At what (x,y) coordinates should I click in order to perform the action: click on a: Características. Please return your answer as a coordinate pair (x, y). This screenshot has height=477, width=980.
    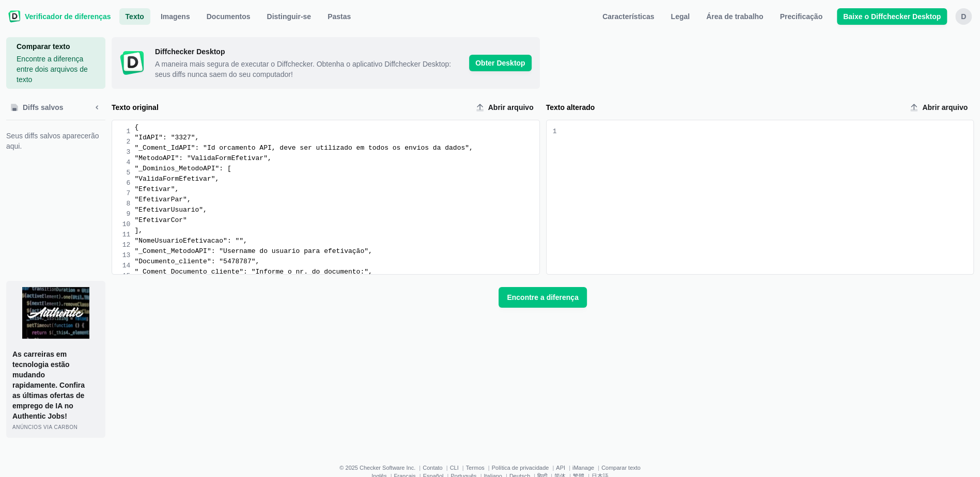
    Looking at the image, I should click on (628, 17).